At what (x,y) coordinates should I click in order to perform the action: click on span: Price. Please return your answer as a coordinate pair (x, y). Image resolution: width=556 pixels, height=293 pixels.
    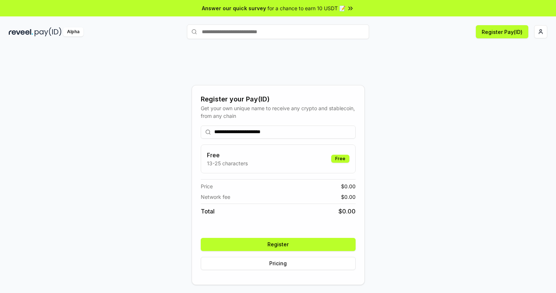
    Looking at the image, I should click on (207, 186).